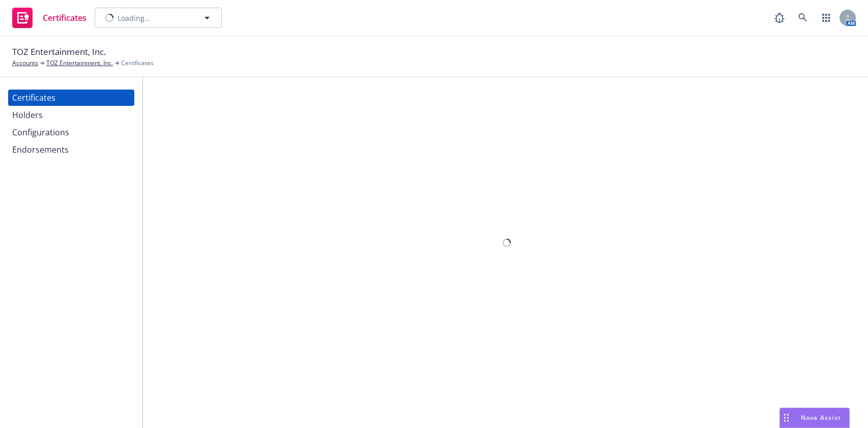 The image size is (868, 428). What do you see at coordinates (158, 18) in the screenshot?
I see `button: Loading...` at bounding box center [158, 18].